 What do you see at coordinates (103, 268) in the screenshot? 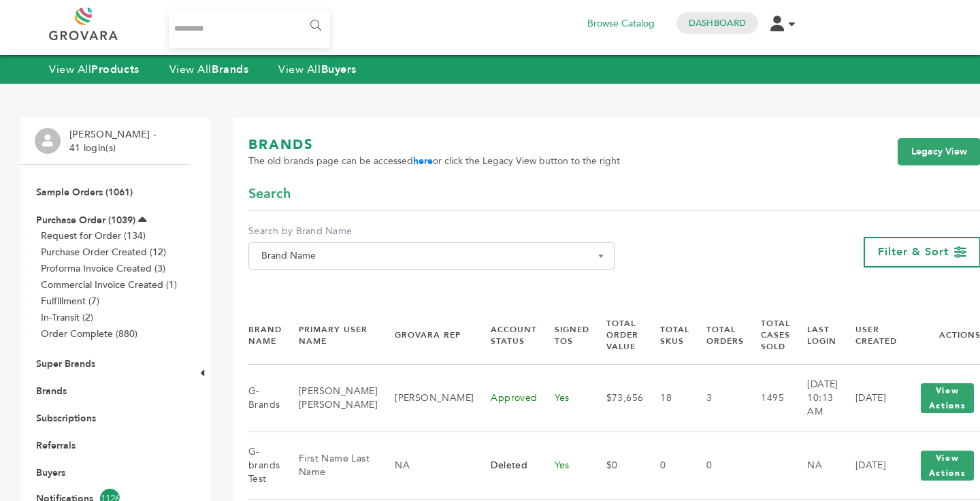
I see `a: Proforma Invoice Created (3)` at bounding box center [103, 268].